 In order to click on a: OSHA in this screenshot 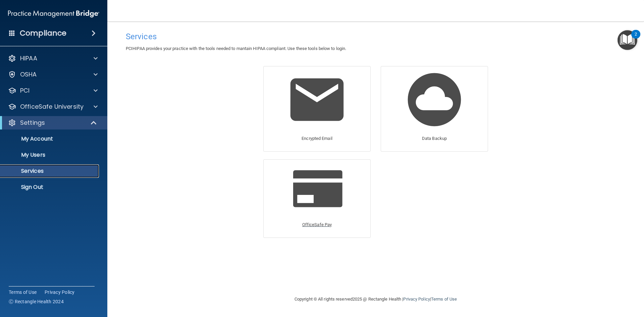, I will do `click(52, 74)`.